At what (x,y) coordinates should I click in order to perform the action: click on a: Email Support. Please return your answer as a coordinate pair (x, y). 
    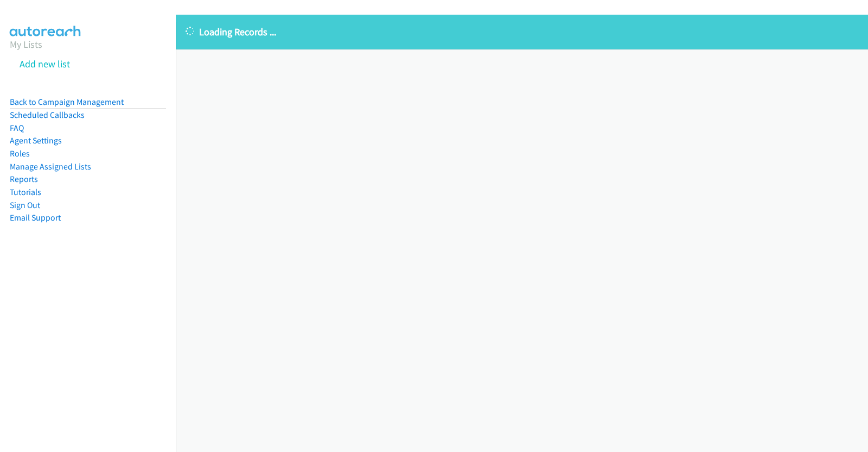
    Looking at the image, I should click on (35, 217).